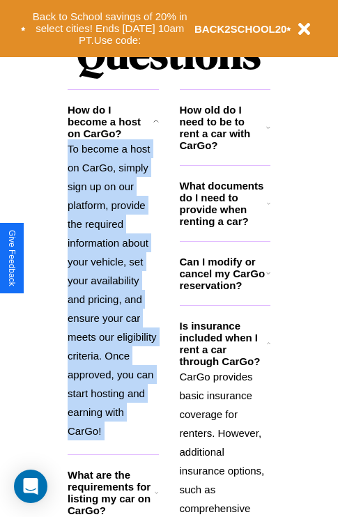 This screenshot has height=517, width=338. I want to click on h3: Is insurance included when I rent a car through CarGo?, so click(223, 343).